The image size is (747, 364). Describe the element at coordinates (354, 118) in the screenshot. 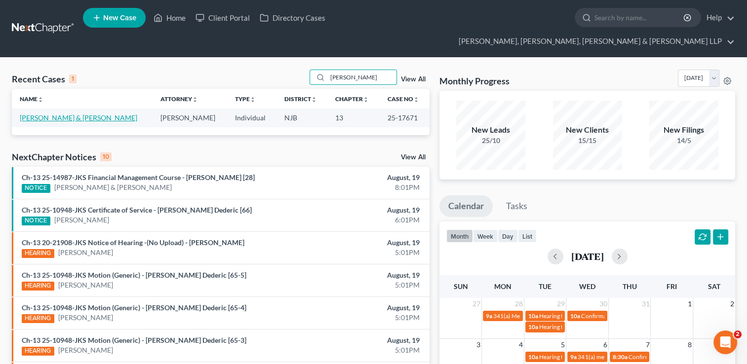

I see `td: 13` at that location.